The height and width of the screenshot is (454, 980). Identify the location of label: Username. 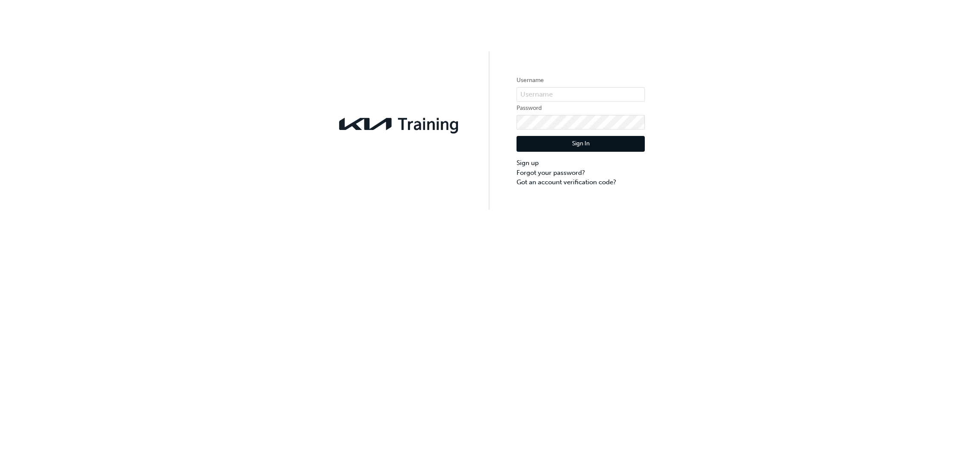
(581, 81).